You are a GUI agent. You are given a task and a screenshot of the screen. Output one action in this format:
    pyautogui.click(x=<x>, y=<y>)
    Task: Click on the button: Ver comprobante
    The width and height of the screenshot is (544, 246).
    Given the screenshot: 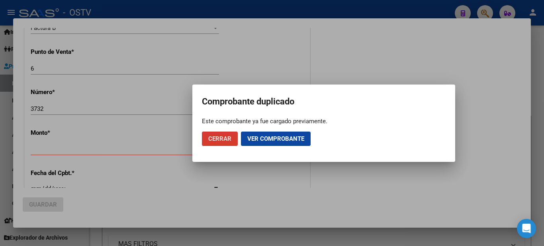 What is the action you would take?
    pyautogui.click(x=276, y=139)
    